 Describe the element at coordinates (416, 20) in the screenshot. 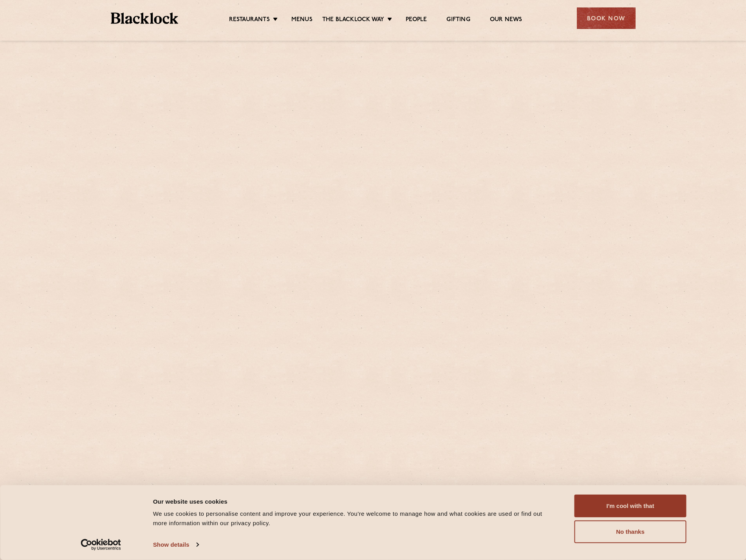

I see `a: People` at that location.